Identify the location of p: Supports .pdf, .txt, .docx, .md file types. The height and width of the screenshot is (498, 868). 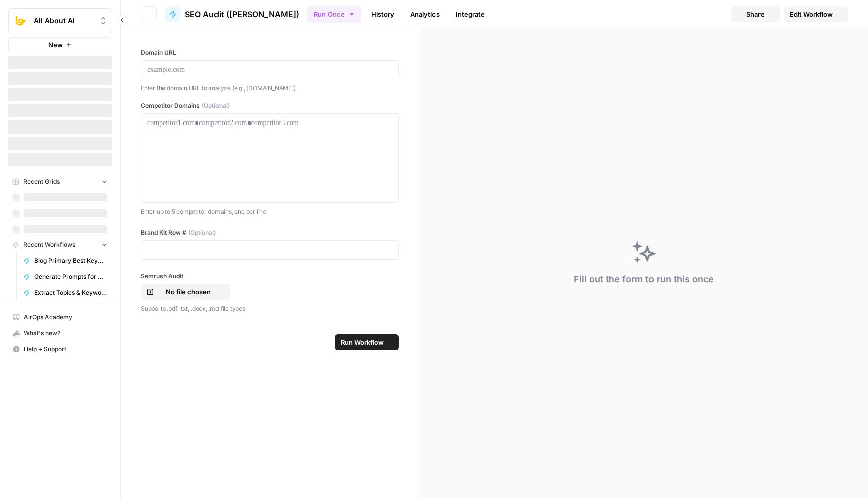
(270, 309).